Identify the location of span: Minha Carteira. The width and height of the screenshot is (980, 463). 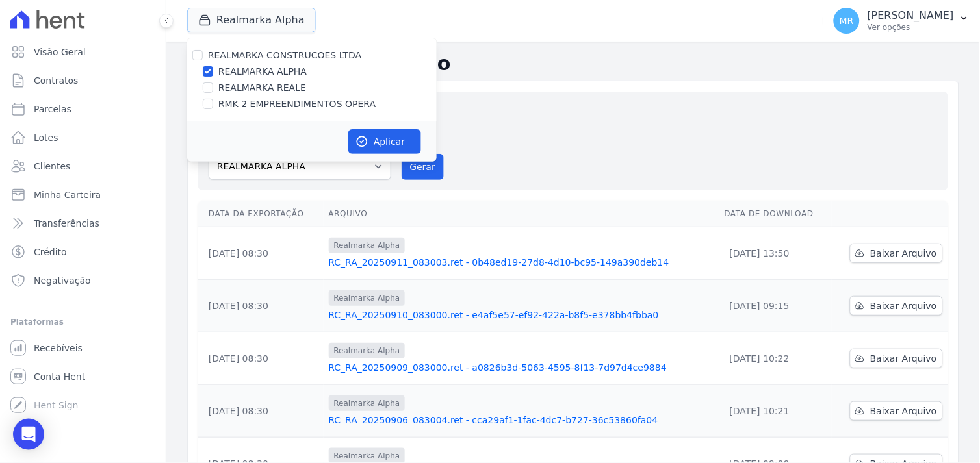
(67, 195).